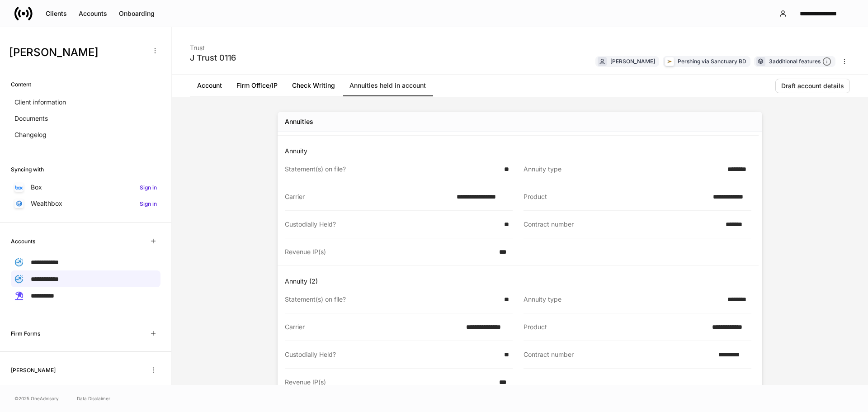 Image resolution: width=868 pixels, height=412 pixels. I want to click on a: Firm Office/IP, so click(257, 85).